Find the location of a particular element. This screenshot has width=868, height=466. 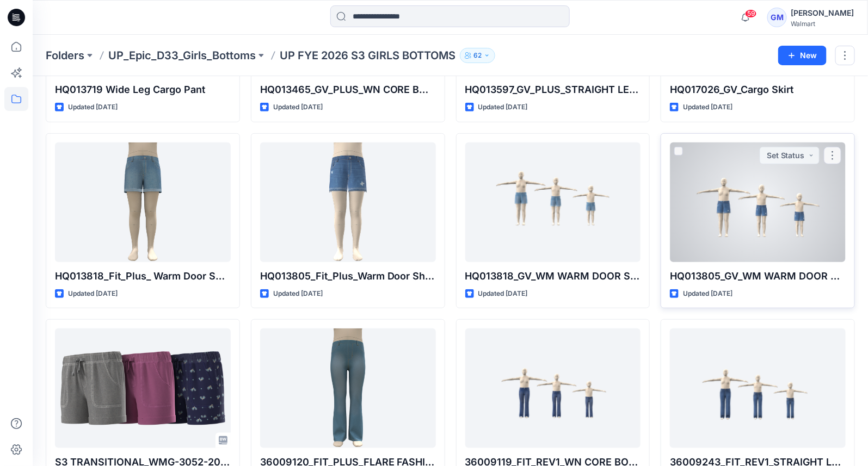

p: HQ013719 Wide Leg Cargo Pant is located at coordinates (143, 89).